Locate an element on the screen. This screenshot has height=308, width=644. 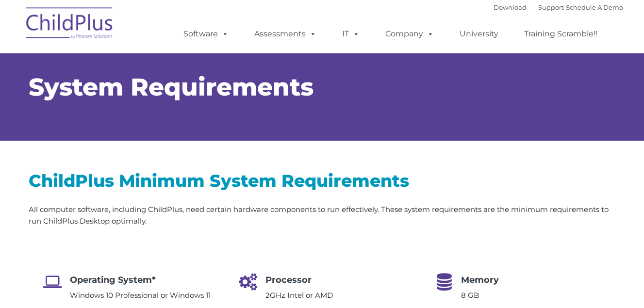
a: IT is located at coordinates (351, 34).